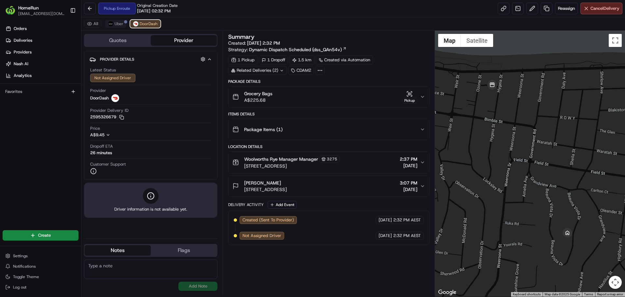 This screenshot has width=625, height=297. I want to click on span: Knowledge Base, so click(31, 98).